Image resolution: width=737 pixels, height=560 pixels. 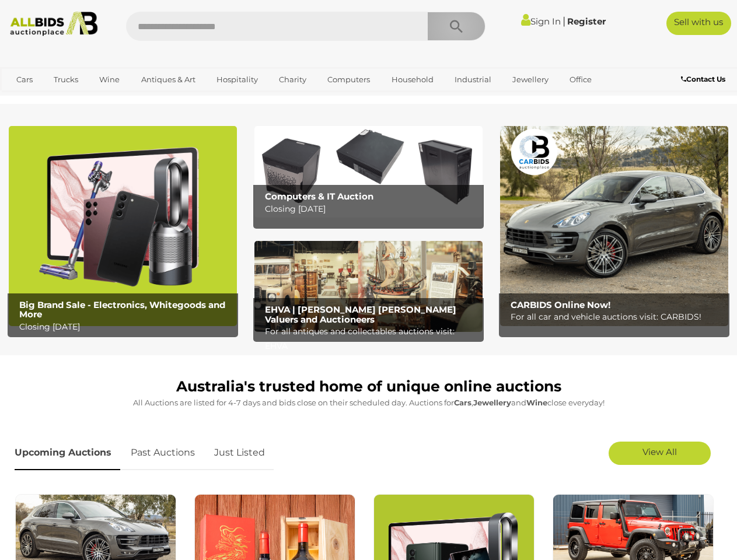 What do you see at coordinates (66, 80) in the screenshot?
I see `a: Trucks` at bounding box center [66, 80].